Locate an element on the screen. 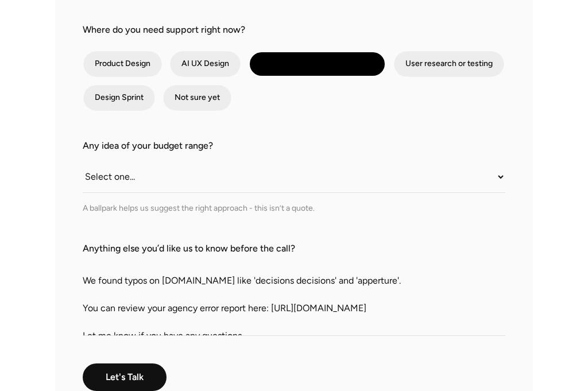 The image size is (588, 391). label: Where do you need support right now? is located at coordinates (294, 30).